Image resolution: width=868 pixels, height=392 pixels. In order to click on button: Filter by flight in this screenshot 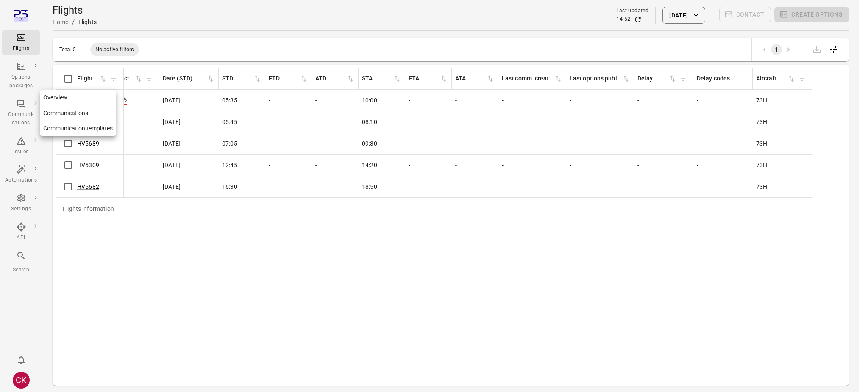, I will do `click(114, 79)`.